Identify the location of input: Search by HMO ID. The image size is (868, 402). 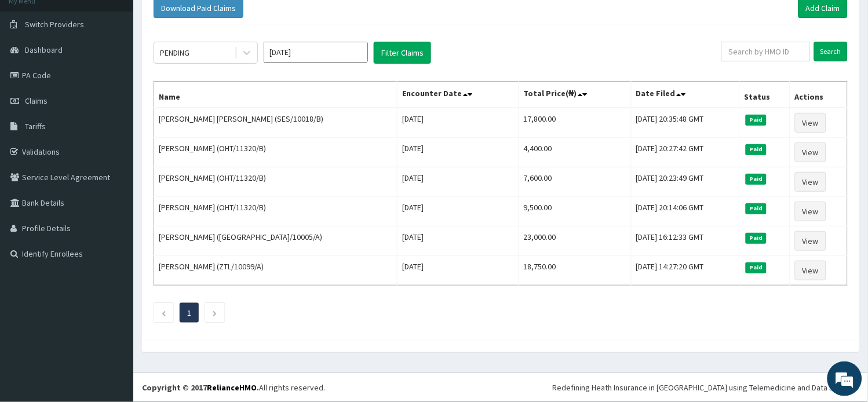
(766, 52).